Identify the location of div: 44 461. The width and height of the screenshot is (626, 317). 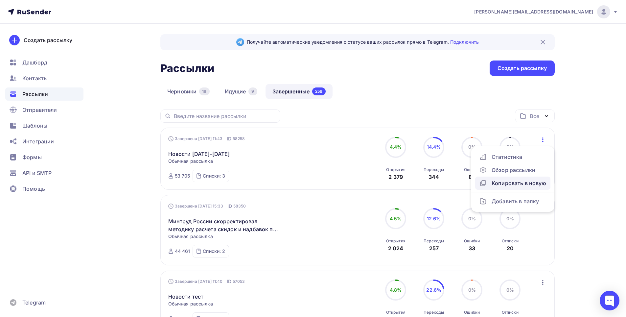
(182, 251).